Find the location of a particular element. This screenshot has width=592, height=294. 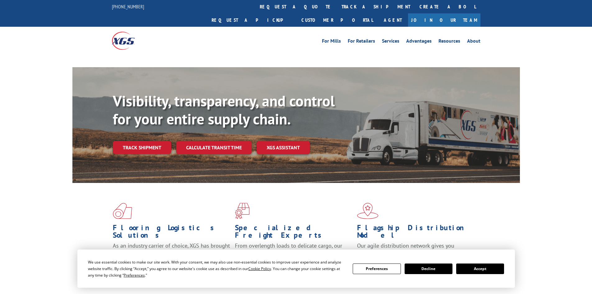

span: Our agile distribution network gives you nationwide inventory management on demand. is located at coordinates (414, 249).